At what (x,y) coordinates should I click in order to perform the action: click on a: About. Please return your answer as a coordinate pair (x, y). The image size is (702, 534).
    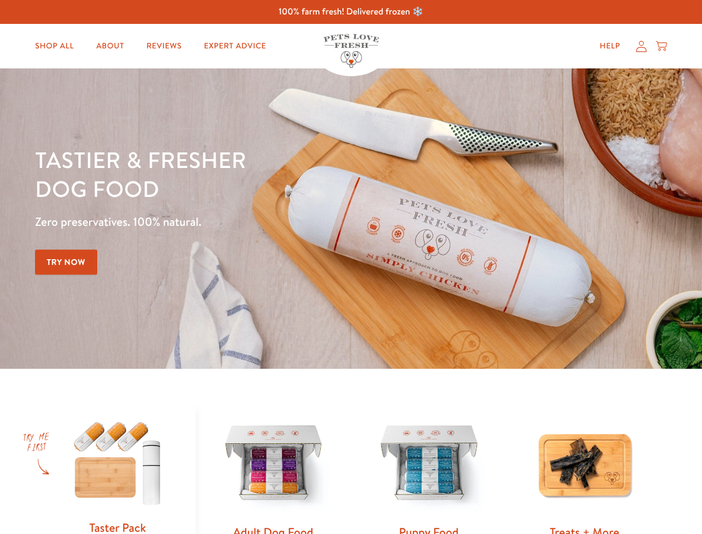
    Looking at the image, I should click on (110, 46).